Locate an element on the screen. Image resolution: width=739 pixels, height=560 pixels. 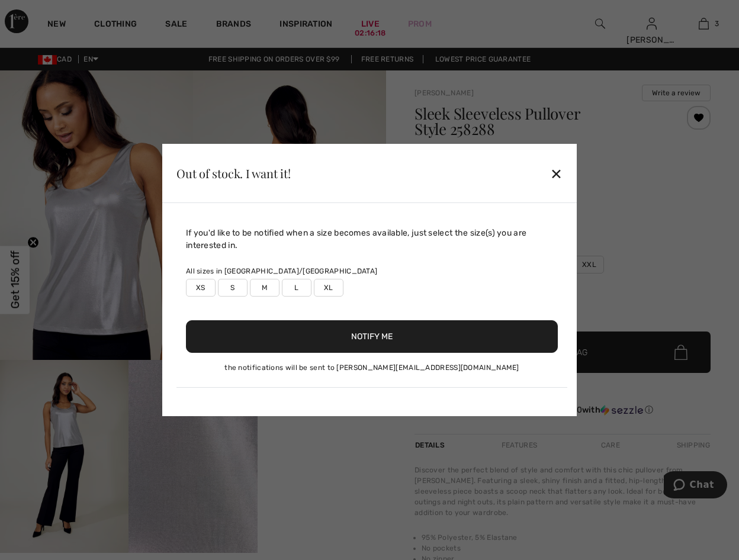
span: Chat is located at coordinates (38, 14).